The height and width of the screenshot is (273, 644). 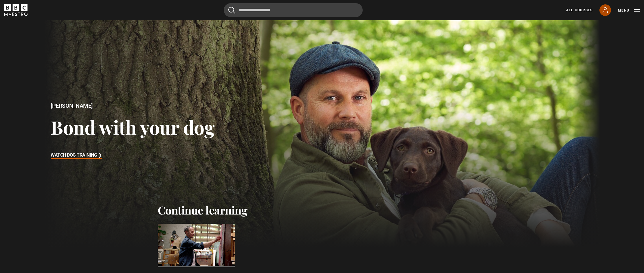 What do you see at coordinates (16, 10) in the screenshot?
I see `a: BBC Maestro` at bounding box center [16, 10].